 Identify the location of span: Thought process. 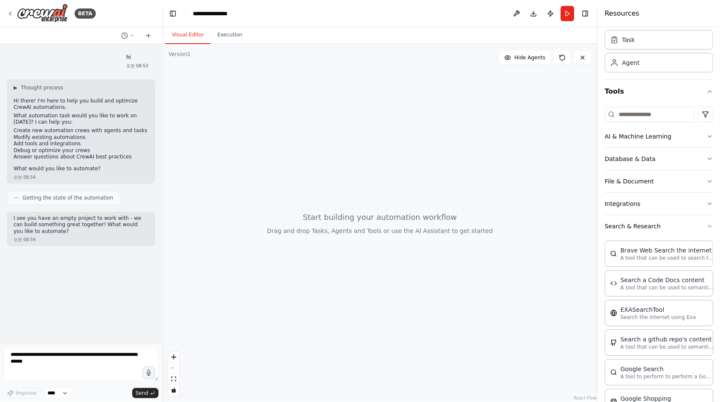
(42, 88).